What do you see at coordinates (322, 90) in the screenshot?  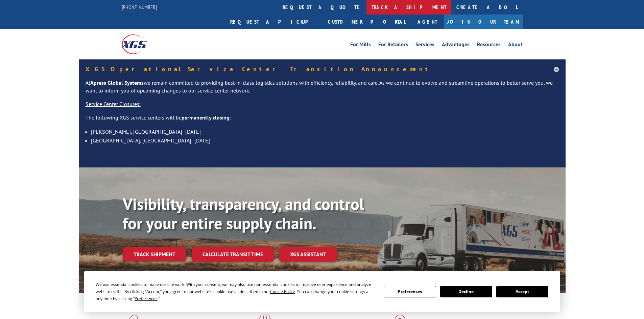 I see `p: At we remain committed to providing best-in-class logistics solutions with efficiency, reliabilit...` at bounding box center [322, 90].